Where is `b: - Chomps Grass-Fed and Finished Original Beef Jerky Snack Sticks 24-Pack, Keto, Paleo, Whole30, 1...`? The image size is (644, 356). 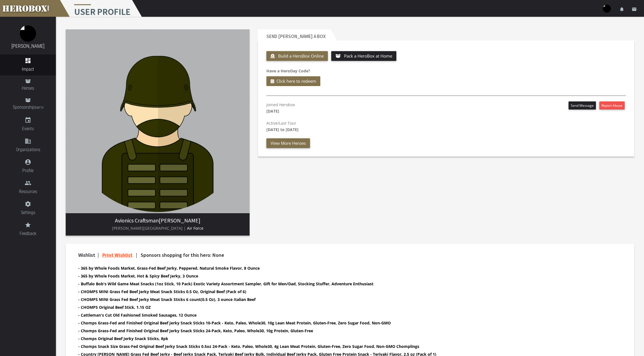 b: - Chomps Grass-Fed and Finished Original Beef Jerky Snack Sticks 24-Pack, Keto, Paleo, Whole30, 1... is located at coordinates (196, 331).